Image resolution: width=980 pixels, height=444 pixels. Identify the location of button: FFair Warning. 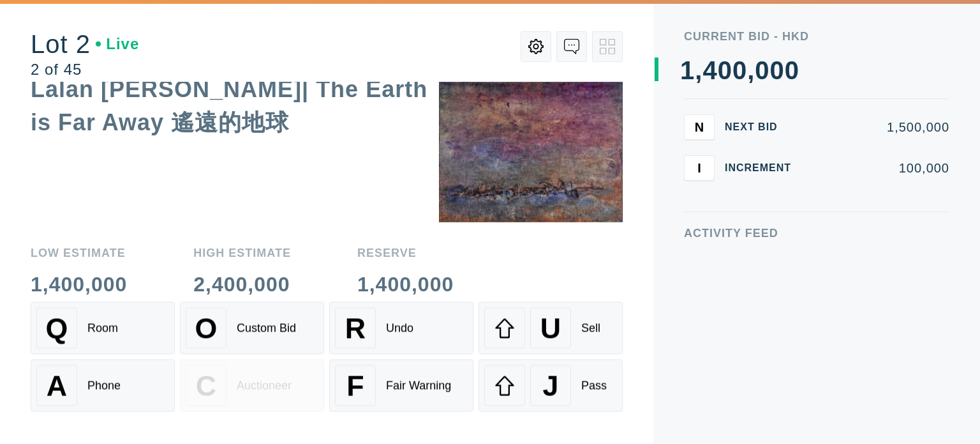
(402, 387).